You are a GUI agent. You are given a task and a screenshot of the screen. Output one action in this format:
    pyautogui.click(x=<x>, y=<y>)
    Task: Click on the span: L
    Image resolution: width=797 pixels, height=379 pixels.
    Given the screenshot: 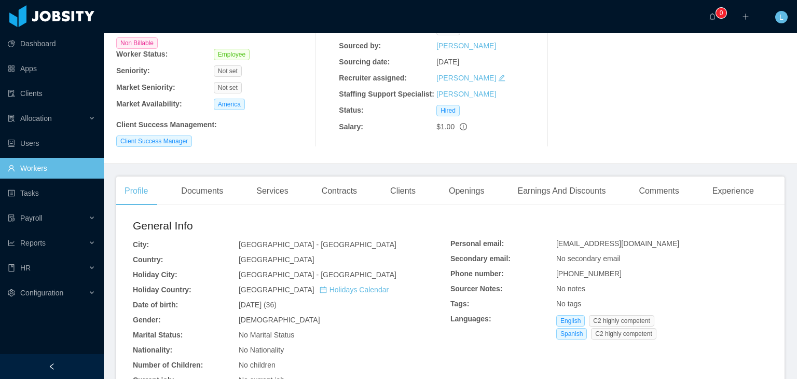 What is the action you would take?
    pyautogui.click(x=781, y=17)
    